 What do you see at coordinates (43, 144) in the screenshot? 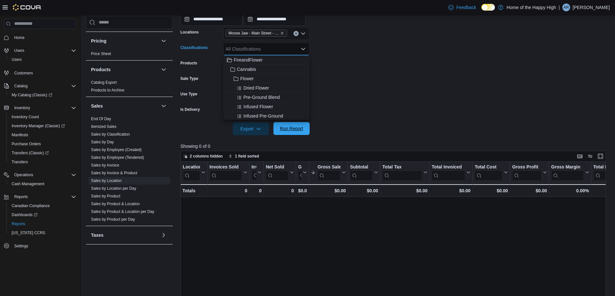
I see `button: Purchase Orders` at bounding box center [43, 144].